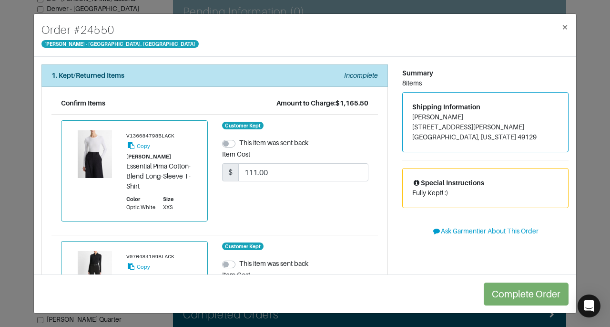 This screenshot has width=610, height=327. Describe the element at coordinates (485, 193) in the screenshot. I see `p: Fully Kept! :)` at that location.